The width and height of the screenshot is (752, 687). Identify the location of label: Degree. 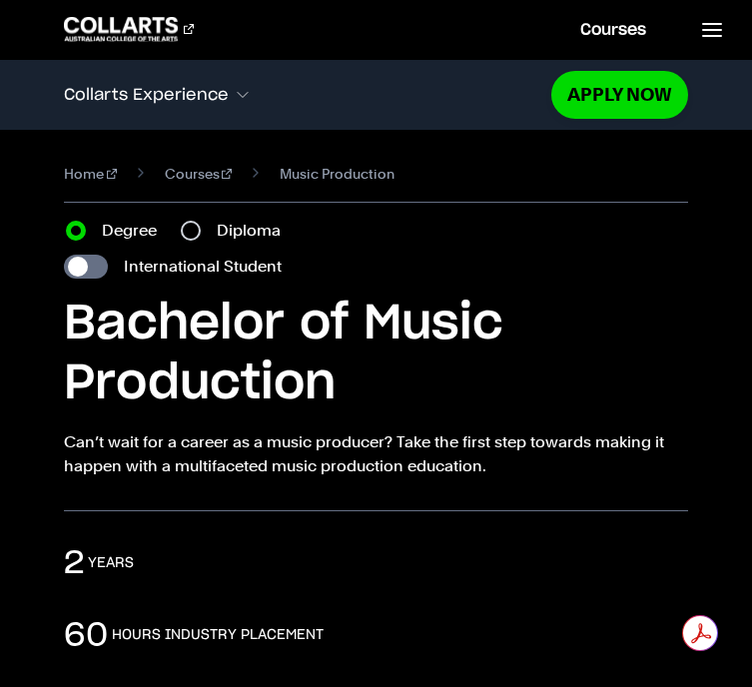
(135, 231).